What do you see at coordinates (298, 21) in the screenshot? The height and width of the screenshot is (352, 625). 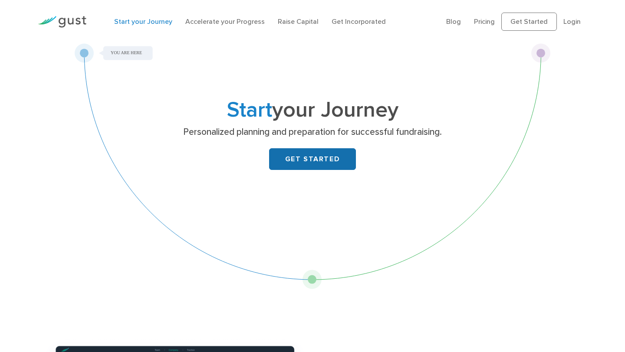 I see `a: Raise Capital` at bounding box center [298, 21].